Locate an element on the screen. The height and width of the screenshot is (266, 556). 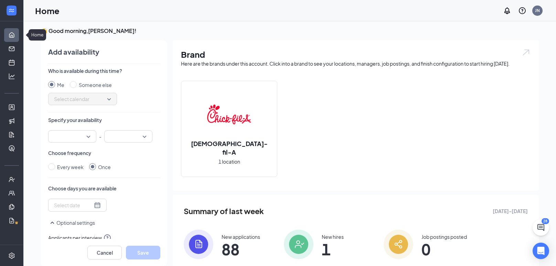
span: Summary of last week is located at coordinates (224, 211).